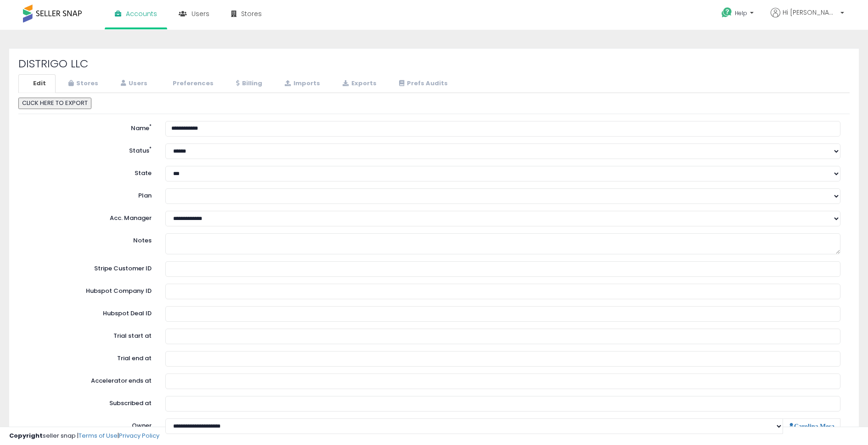  I want to click on a: Preferences, so click(190, 83).